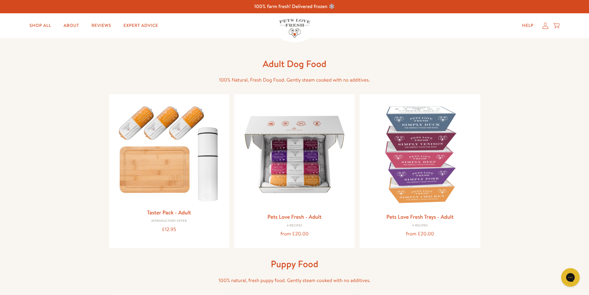 The height and width of the screenshot is (295, 589). Describe the element at coordinates (169, 152) in the screenshot. I see `img: Taster Pack - Adult` at that location.